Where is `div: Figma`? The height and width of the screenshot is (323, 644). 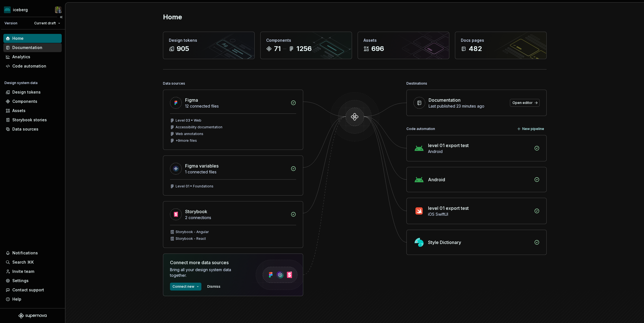 div: Figma is located at coordinates (192, 100).